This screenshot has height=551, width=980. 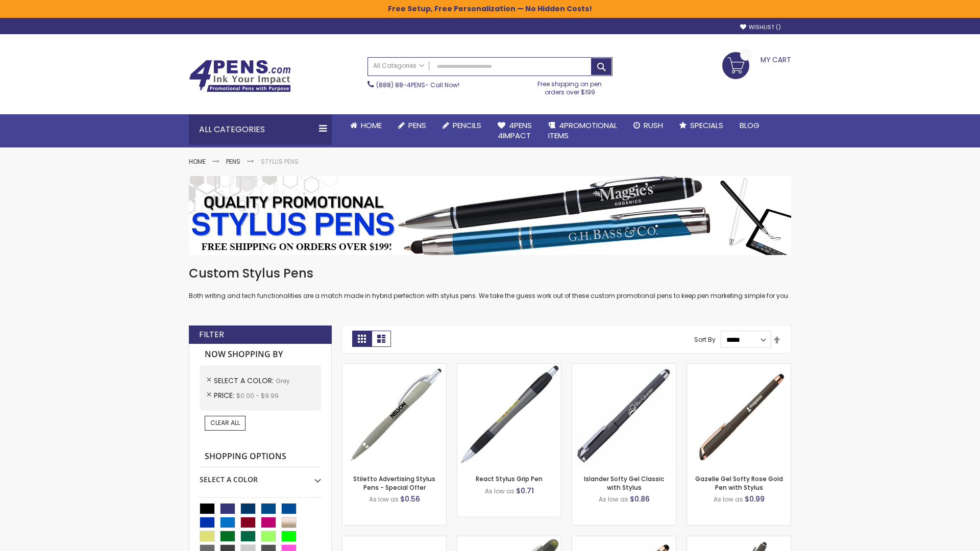 I want to click on a: Gazelle Gel Softy Rose Gold Pen with Stylus-Grey, so click(x=738, y=367).